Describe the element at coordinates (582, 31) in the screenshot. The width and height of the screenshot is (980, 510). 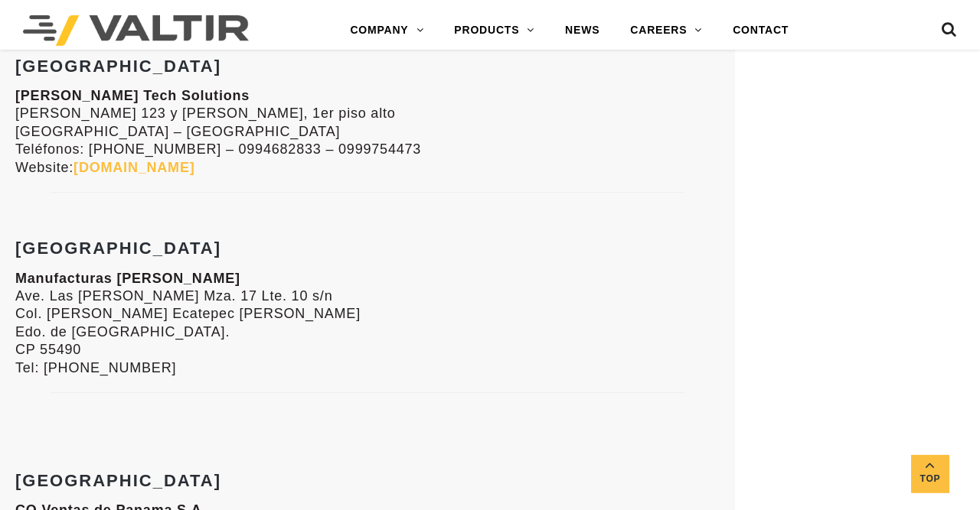
I see `a: NEWS` at that location.